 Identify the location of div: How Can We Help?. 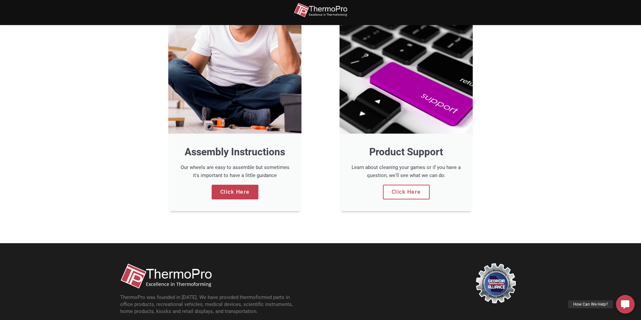
(590, 304).